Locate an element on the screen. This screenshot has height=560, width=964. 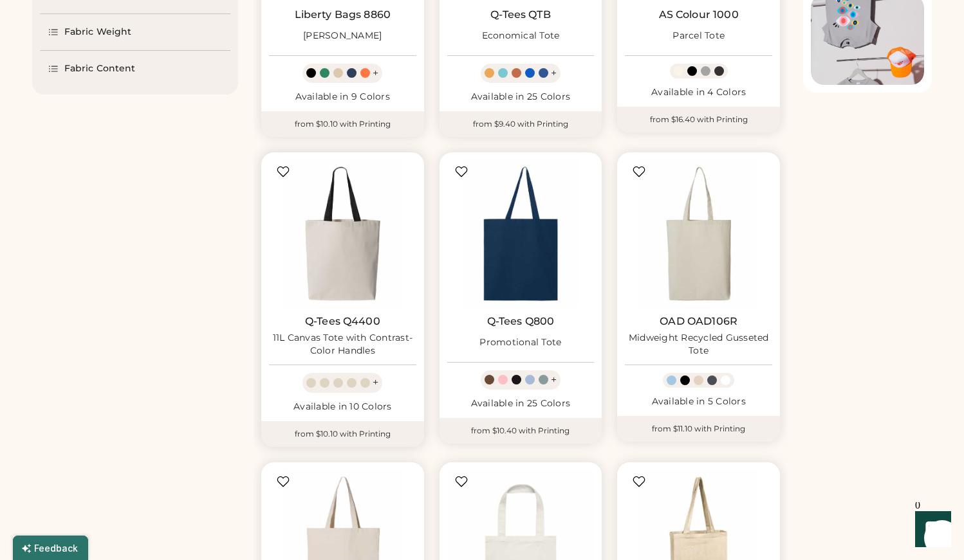
div: Fabric Content is located at coordinates (100, 69).